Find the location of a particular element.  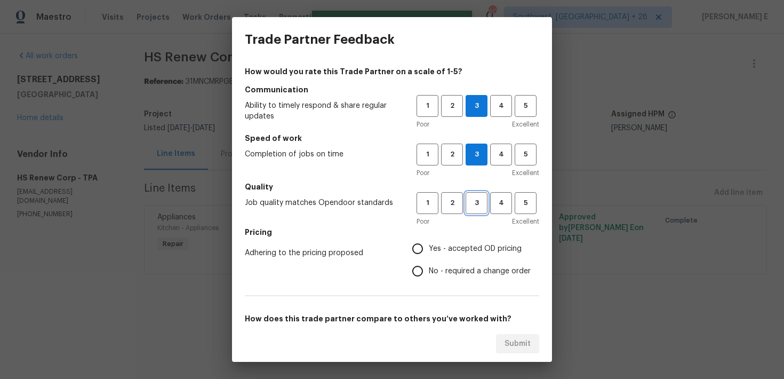

span: Yes - accepted OD pricing is located at coordinates (475, 248).